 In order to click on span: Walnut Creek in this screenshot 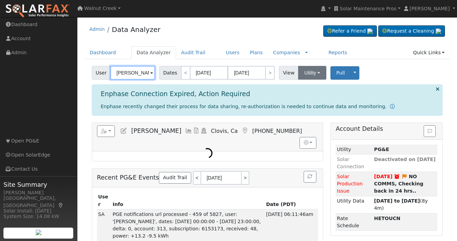, I will do `click(100, 8)`.